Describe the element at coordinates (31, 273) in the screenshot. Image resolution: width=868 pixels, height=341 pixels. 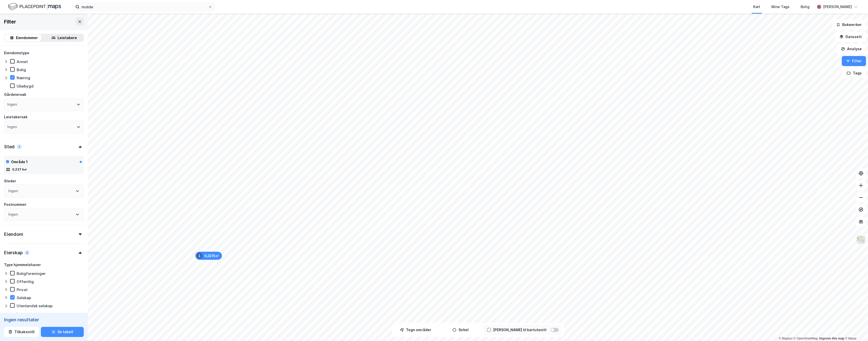
I see `div: Boligforeninger` at that location.